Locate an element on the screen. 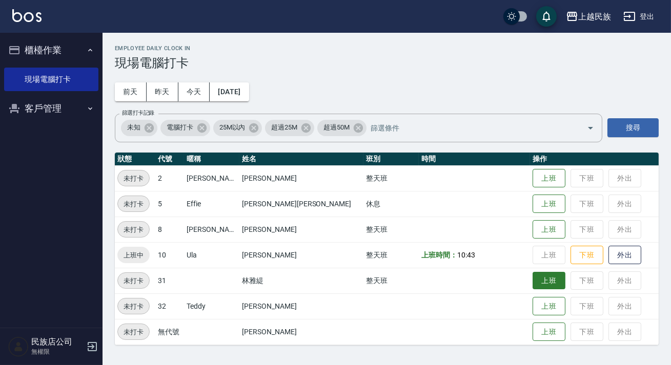 The image size is (671, 365). td: 林雅緹 is located at coordinates (301, 281).